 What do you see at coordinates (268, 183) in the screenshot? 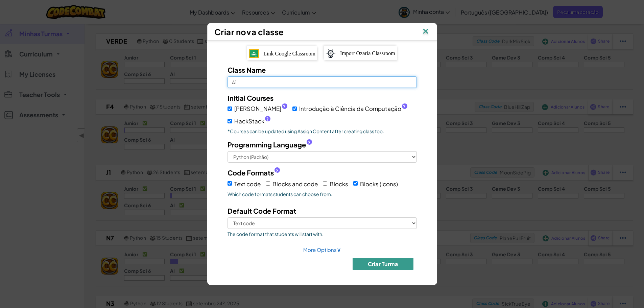
I see `input: Blocks and code` at bounding box center [268, 183].